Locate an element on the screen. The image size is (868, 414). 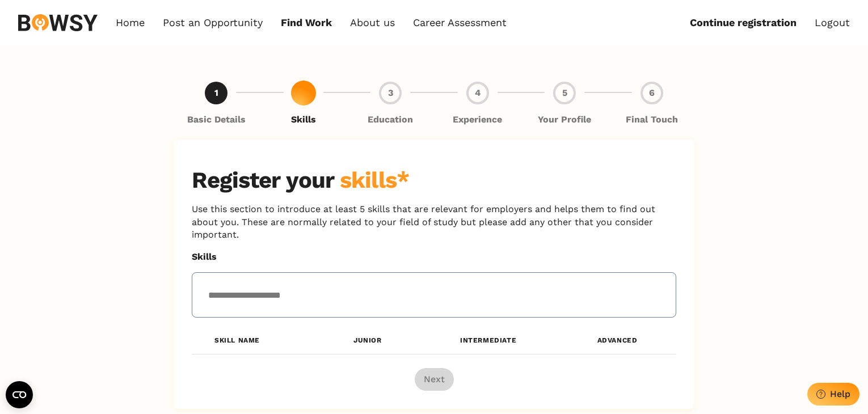
span: skills* is located at coordinates (374, 180).